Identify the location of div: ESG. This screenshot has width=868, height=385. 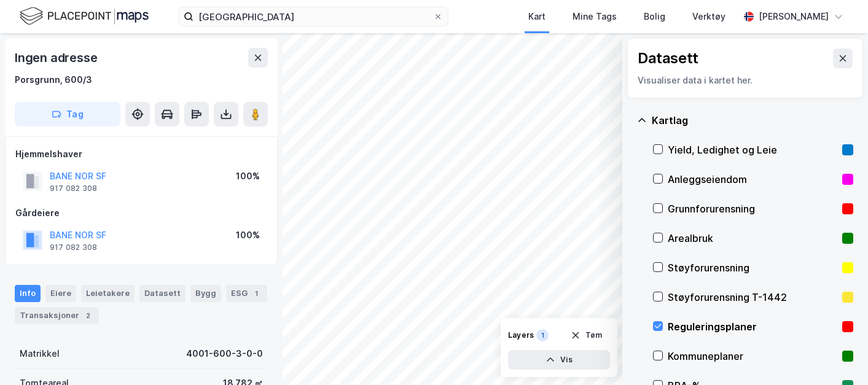
(247, 294).